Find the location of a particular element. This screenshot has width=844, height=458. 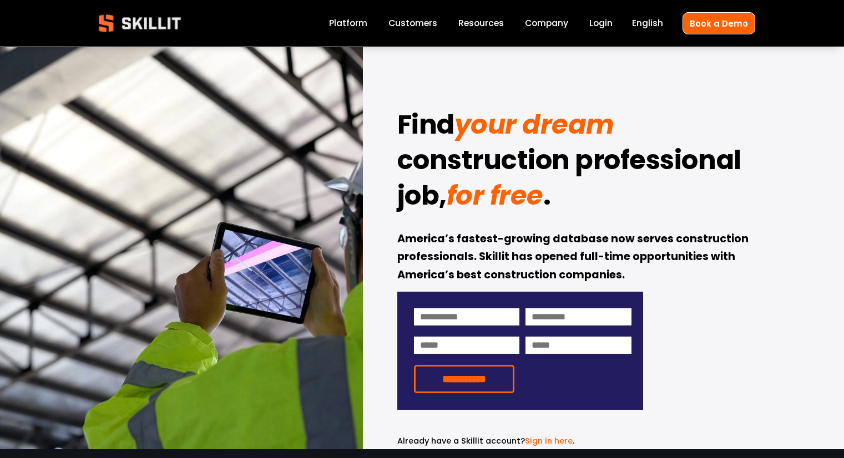

a: Company is located at coordinates (547, 23).